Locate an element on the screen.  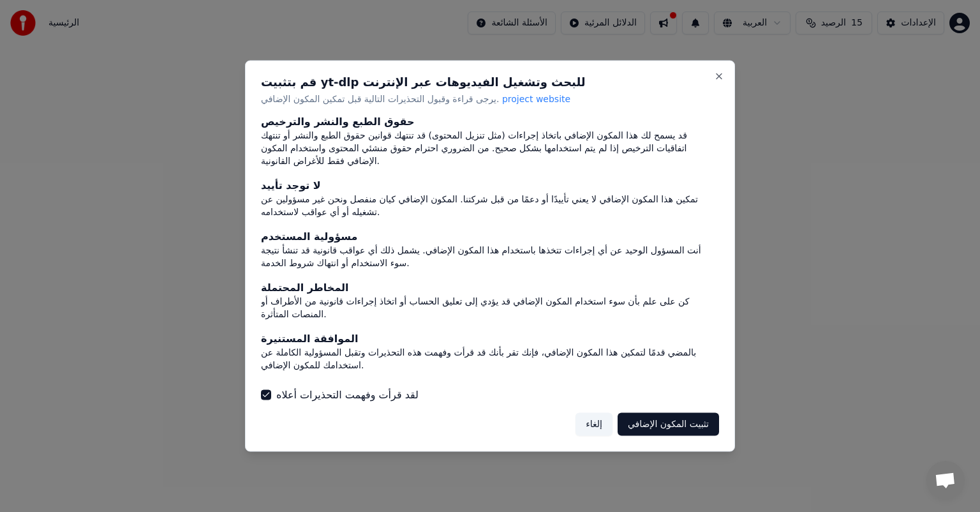
div: تمكين هذا المكون الإضافي لا يعني تأييدًا أو دعمًا من قبل شركتنا. المكون الإضافي كيان منفصل ونحن غ... is located at coordinates (490, 206).